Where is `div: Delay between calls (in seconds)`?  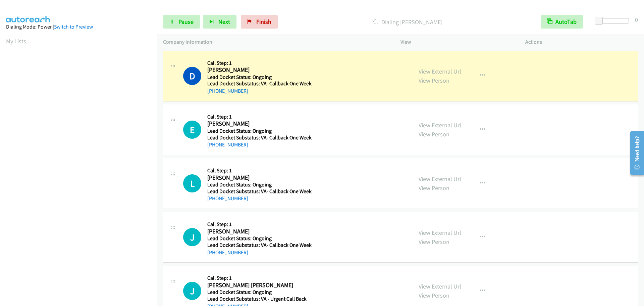
div: Delay between calls (in seconds) is located at coordinates (613, 21).